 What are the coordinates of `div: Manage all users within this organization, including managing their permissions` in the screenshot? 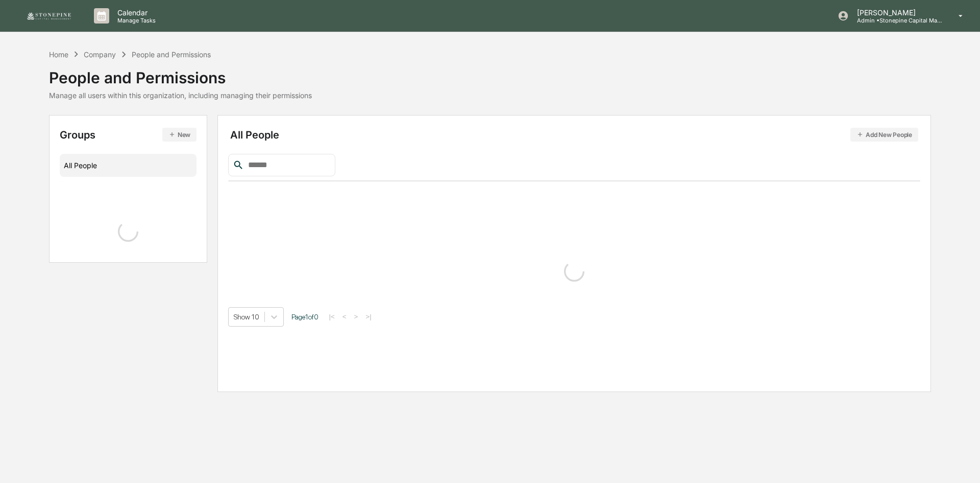 It's located at (180, 95).